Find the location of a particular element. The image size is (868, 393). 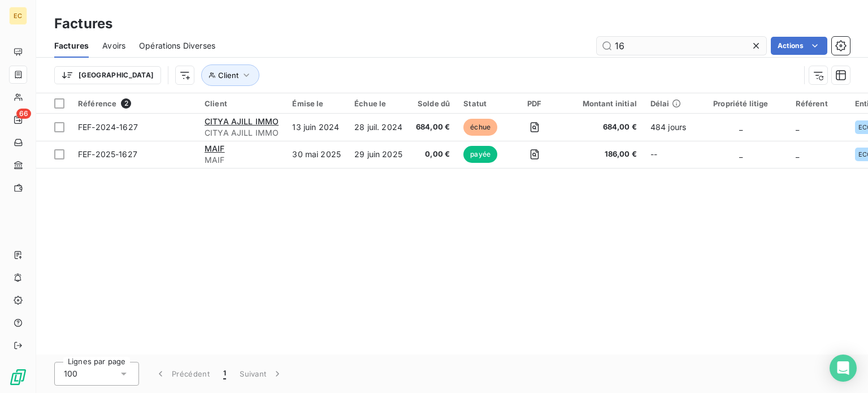

input: Rechercher is located at coordinates (681, 46).